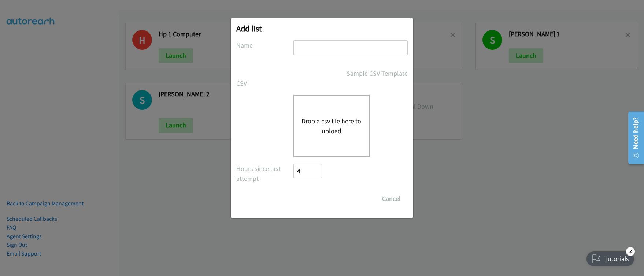 This screenshot has width=644, height=276. What do you see at coordinates (322, 28) in the screenshot?
I see `h2: Add list` at bounding box center [322, 28].